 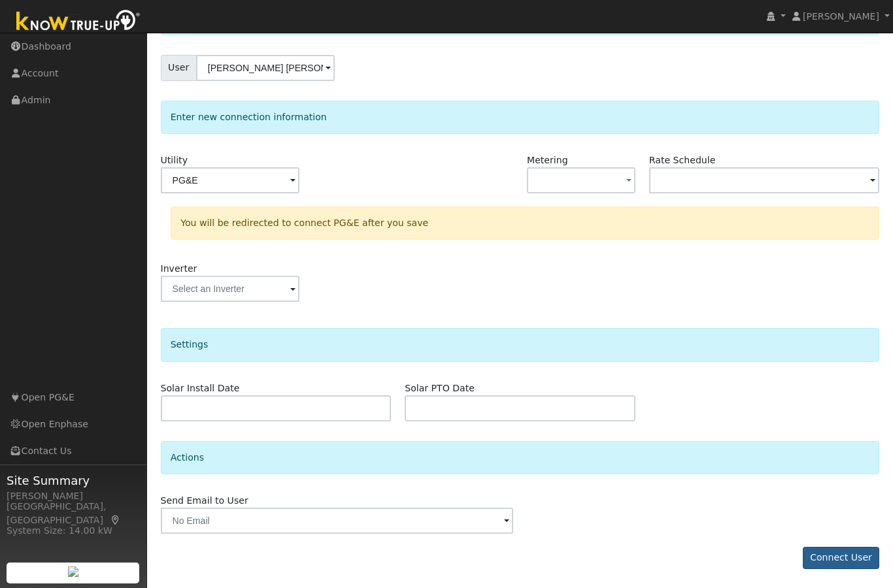 What do you see at coordinates (547, 160) in the screenshot?
I see `label: Metering` at bounding box center [547, 160].